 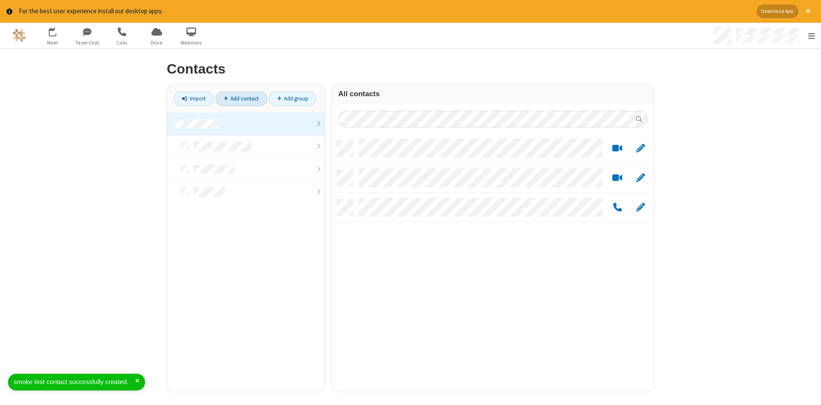 I want to click on div: smoke test contact successfully created., so click(x=74, y=382).